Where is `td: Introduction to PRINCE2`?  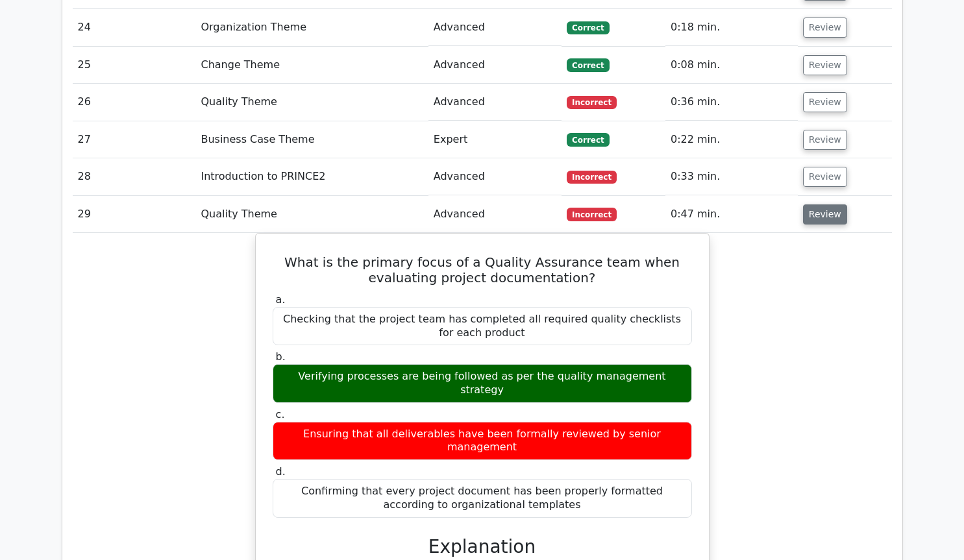 td: Introduction to PRINCE2 is located at coordinates (312, 176).